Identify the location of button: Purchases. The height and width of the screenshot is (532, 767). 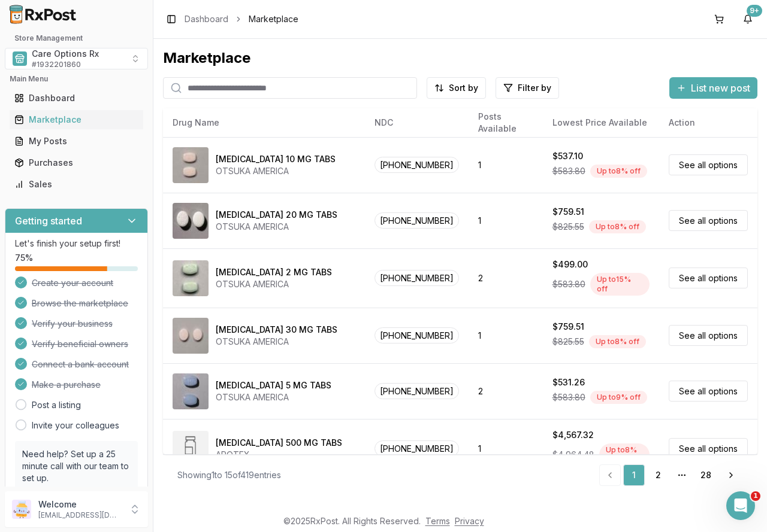
(76, 163).